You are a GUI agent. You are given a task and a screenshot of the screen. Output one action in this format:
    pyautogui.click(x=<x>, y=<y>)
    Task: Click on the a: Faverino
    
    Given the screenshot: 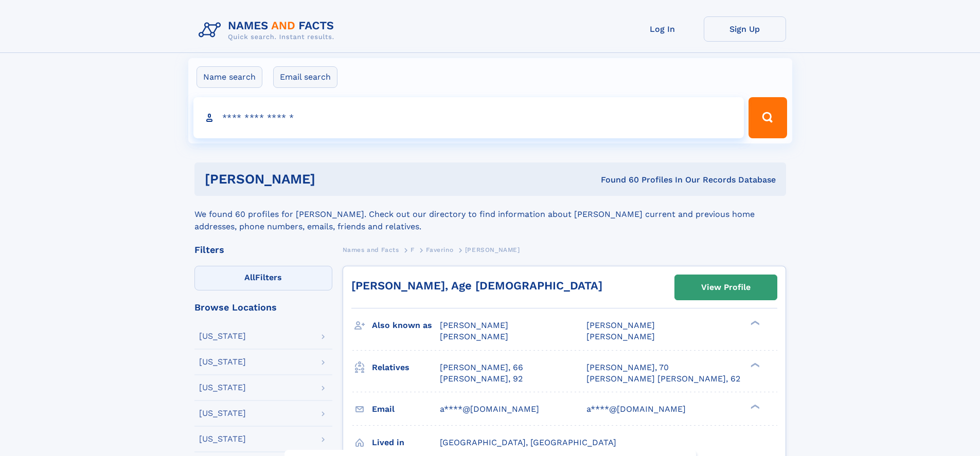 What is the action you would take?
    pyautogui.click(x=439, y=249)
    